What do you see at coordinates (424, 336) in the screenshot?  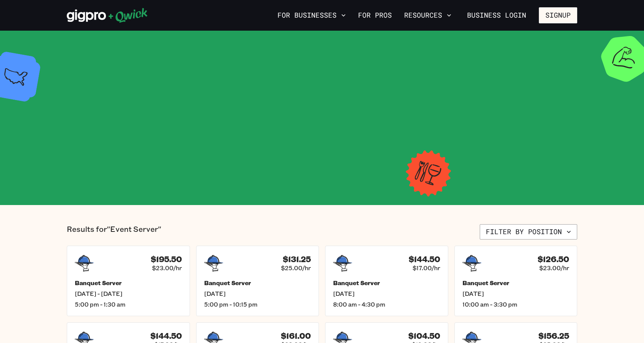 I see `h4: $104.50` at bounding box center [424, 336].